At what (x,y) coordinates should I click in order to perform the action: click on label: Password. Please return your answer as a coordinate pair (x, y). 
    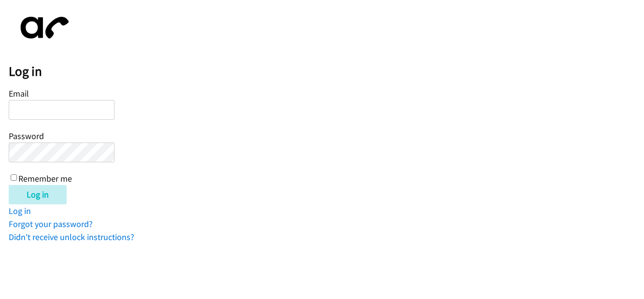
    Looking at the image, I should click on (26, 136).